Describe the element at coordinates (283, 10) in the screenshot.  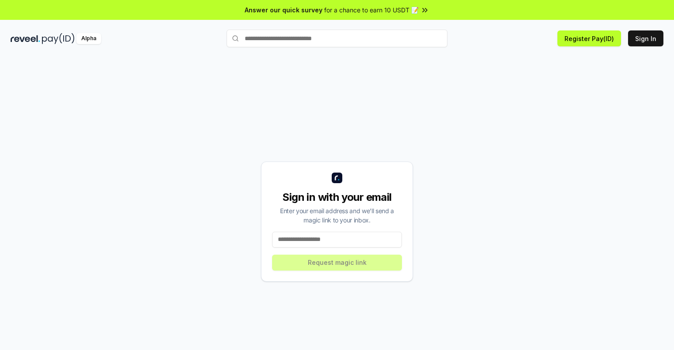
I see `span: Answer our quick survey` at that location.